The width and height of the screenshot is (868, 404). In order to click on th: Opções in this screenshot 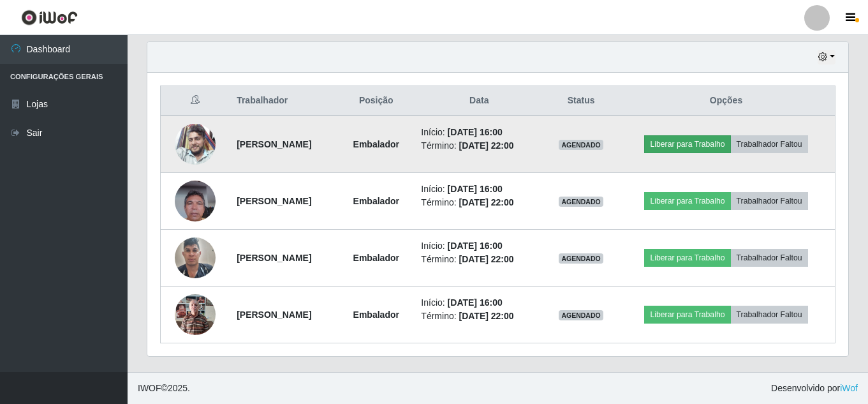, I will do `click(726, 101)`.